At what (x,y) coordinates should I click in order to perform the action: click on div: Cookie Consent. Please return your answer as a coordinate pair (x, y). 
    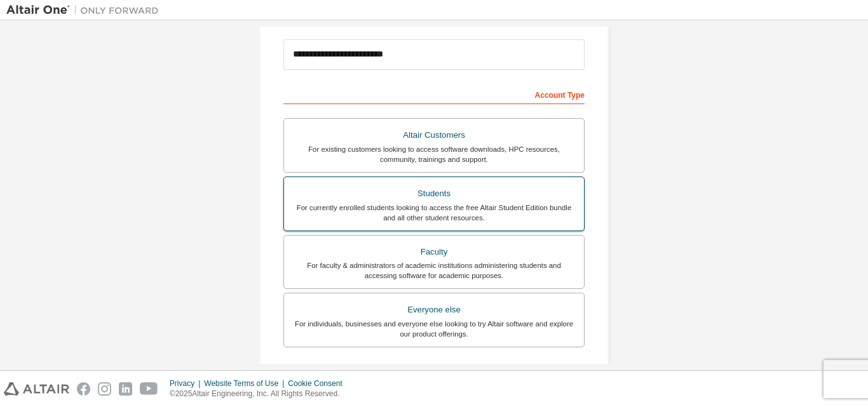
    Looking at the image, I should click on (318, 384).